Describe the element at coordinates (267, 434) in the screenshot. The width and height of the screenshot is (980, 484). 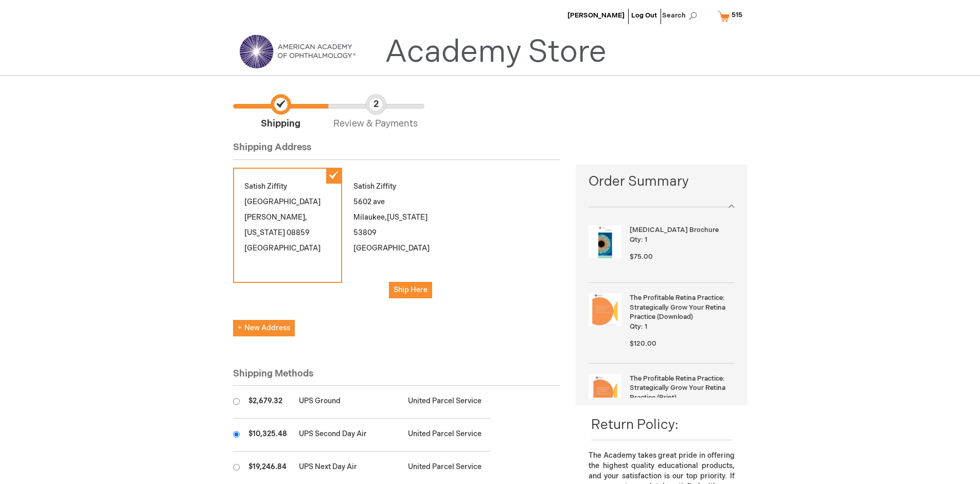
I see `span: $10,325.48` at that location.